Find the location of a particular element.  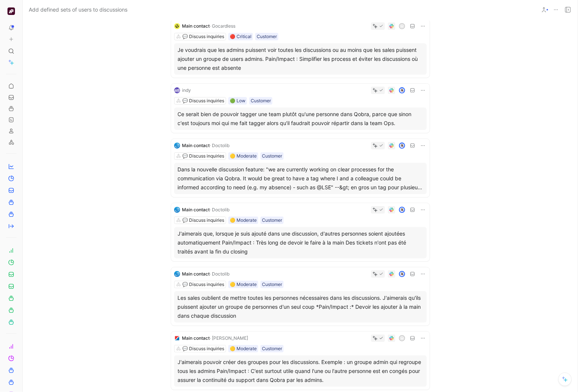

span: Add defined sets of users to discussions is located at coordinates (78, 10).